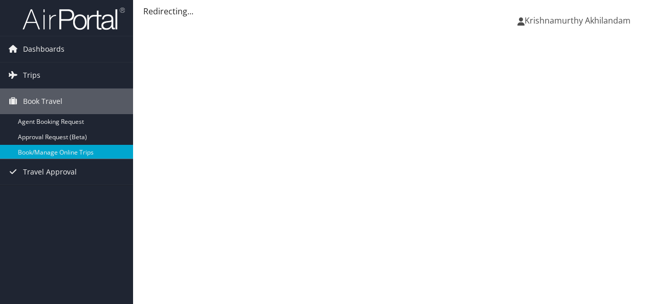 The width and height of the screenshot is (651, 304). Describe the element at coordinates (43, 49) in the screenshot. I see `span: Dashboards` at that location.